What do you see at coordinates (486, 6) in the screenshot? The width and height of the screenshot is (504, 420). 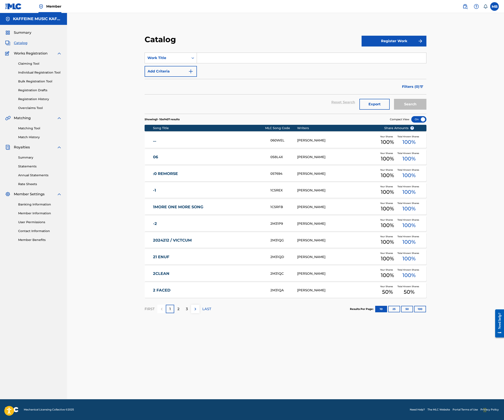 I see `div: Notifications` at bounding box center [486, 6].